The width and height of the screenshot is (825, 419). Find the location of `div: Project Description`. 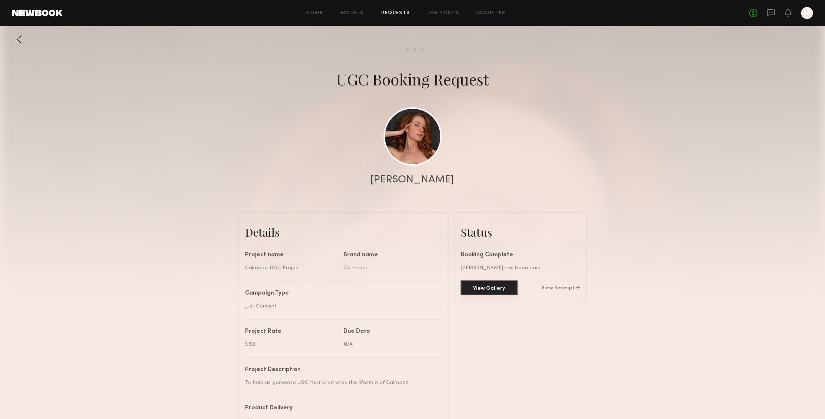

div: Project Description is located at coordinates (341, 370).